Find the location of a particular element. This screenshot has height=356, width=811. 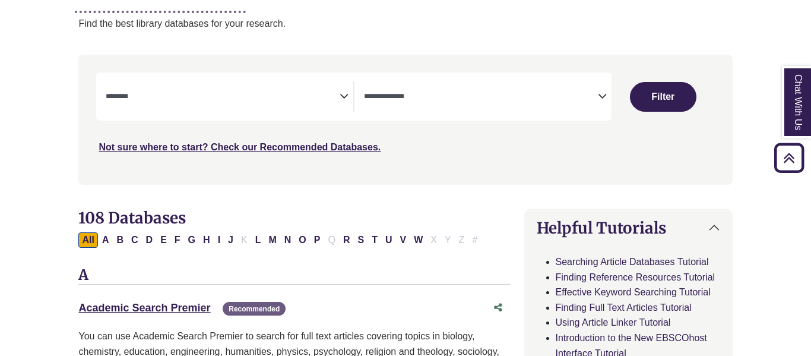

button: All is located at coordinates (88, 240).